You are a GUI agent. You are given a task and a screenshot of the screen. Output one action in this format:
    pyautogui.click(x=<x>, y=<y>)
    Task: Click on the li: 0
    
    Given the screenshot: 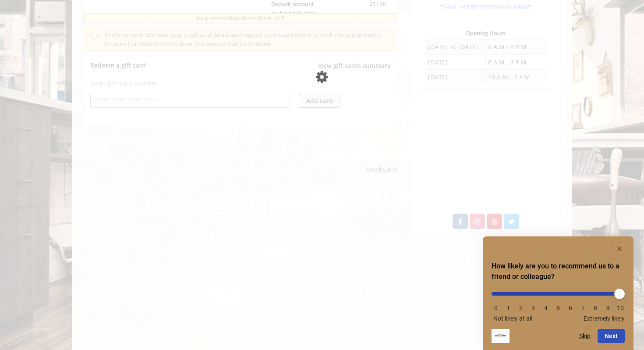 What is the action you would take?
    pyautogui.click(x=496, y=307)
    